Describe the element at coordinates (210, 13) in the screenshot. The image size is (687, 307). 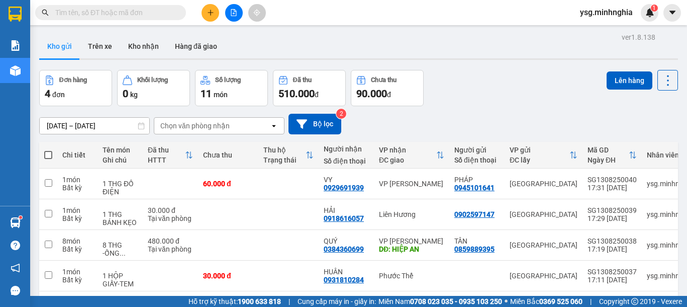
I see `button: plus` at that location.